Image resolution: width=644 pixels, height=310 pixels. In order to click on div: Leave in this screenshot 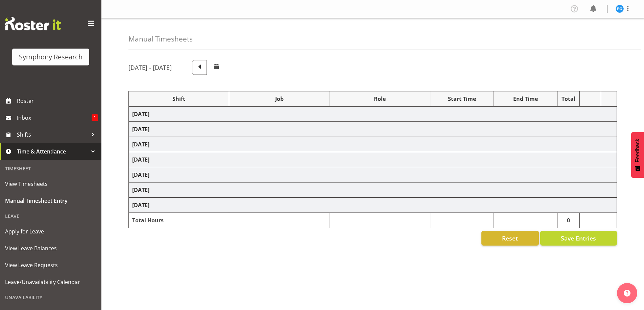, I will do `click(51, 216)`.